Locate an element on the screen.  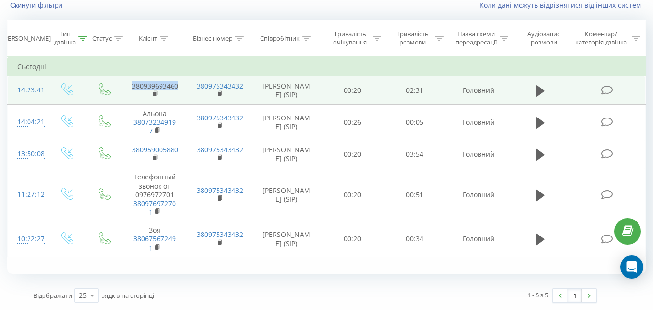
a: Коли дані можуть відрізнятися вiд інших систем is located at coordinates (563, 5).